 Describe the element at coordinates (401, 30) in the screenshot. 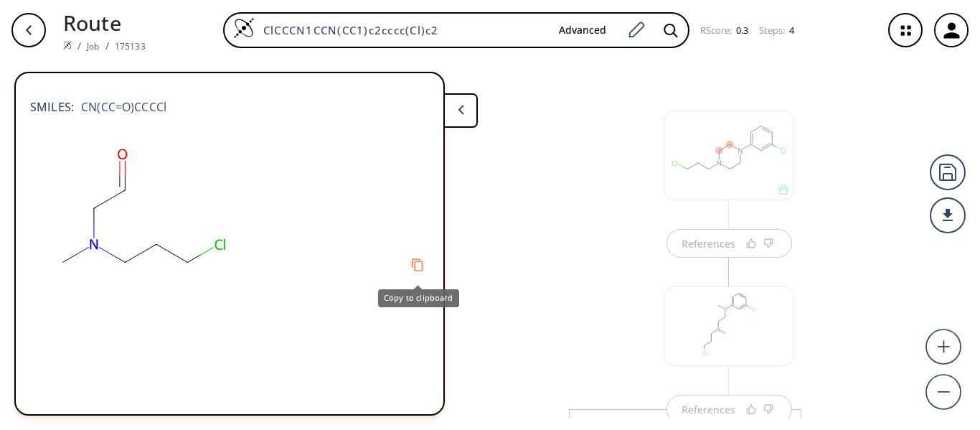

I see `input: Enter SMILES` at that location.